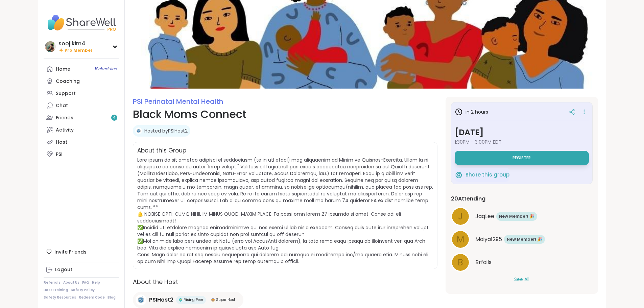 The height and width of the screenshot is (308, 644). Describe the element at coordinates (56, 290) in the screenshot. I see `a: Host Training` at that location.